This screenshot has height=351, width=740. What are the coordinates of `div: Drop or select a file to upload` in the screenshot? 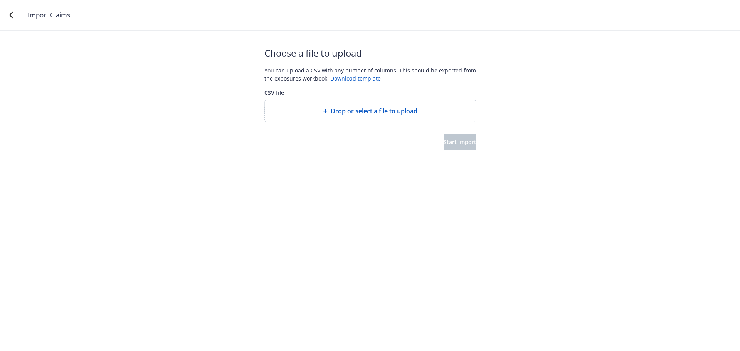 It's located at (371, 111).